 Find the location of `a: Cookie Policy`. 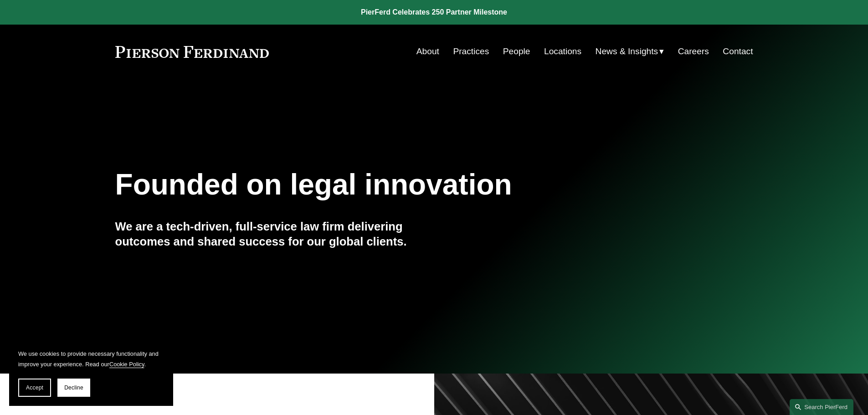

a: Cookie Policy is located at coordinates (127, 364).